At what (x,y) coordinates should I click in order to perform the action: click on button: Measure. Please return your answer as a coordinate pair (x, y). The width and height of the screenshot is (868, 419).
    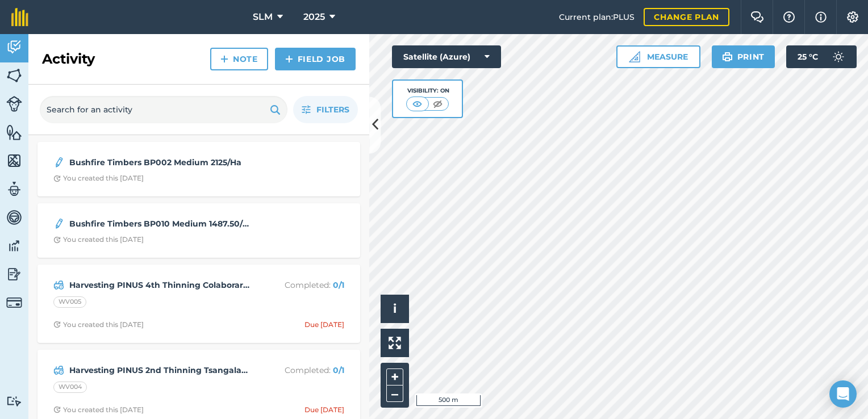
    Looking at the image, I should click on (658, 57).